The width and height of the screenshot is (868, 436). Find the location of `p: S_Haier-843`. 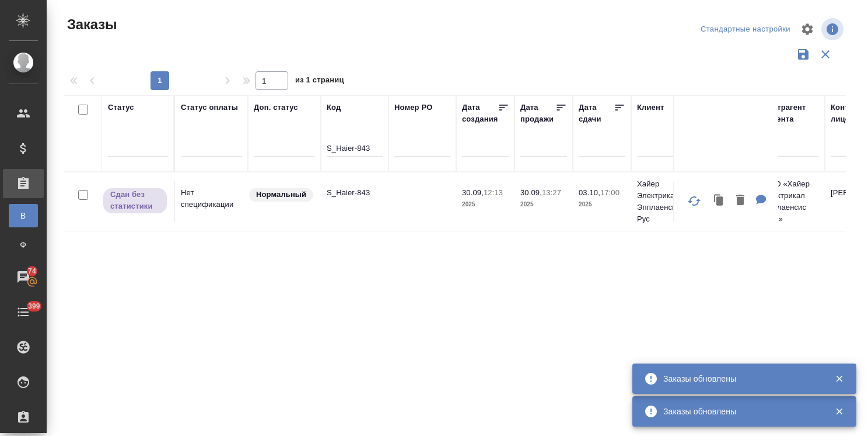

p: S_Haier-843 is located at coordinates (354, 193).